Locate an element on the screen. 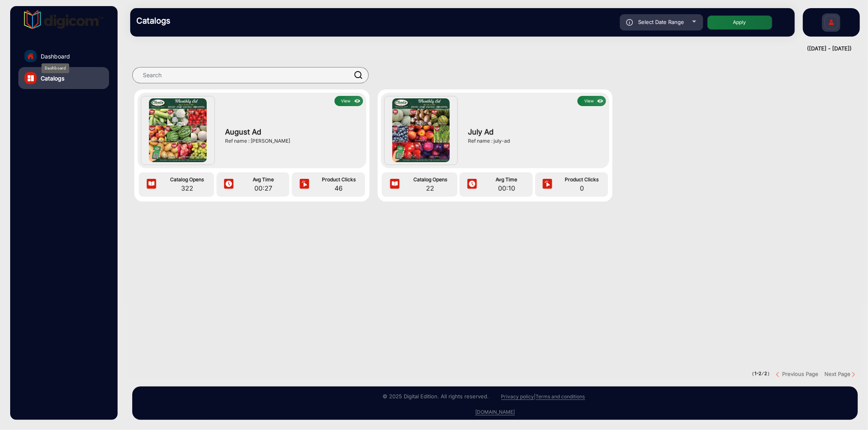 The image size is (868, 430). span: 322 is located at coordinates (187, 188).